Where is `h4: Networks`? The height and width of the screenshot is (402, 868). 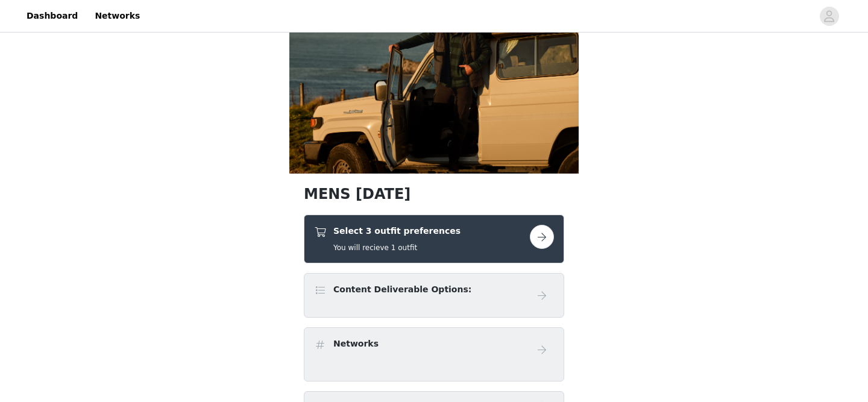
h4: Networks is located at coordinates (356, 343).